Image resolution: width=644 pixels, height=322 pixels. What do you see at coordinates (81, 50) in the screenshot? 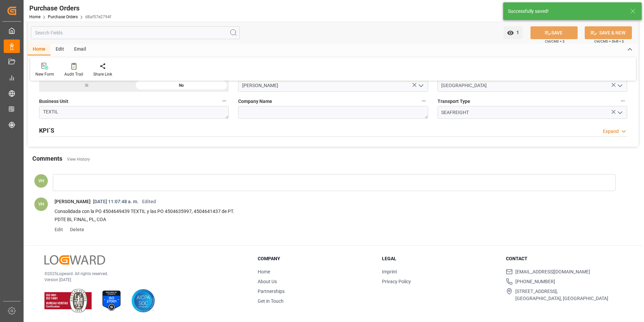
I see `div: Email` at bounding box center [81, 50].